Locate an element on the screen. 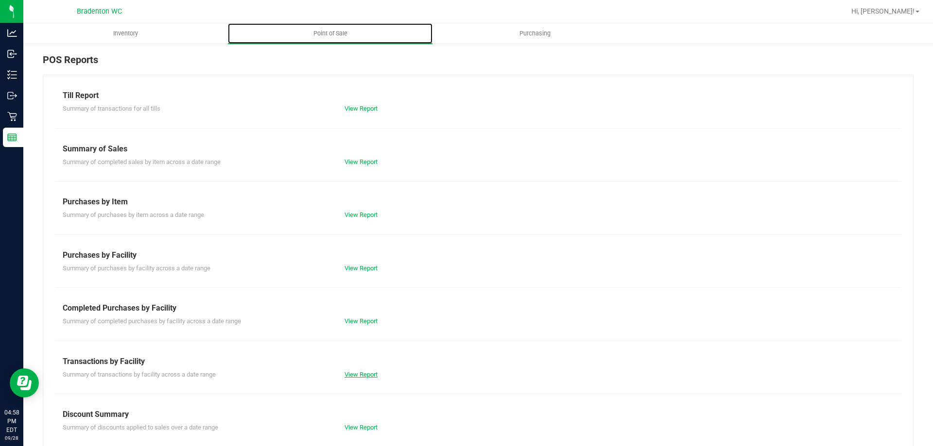  div: Transactions by Facility is located at coordinates (478, 362).